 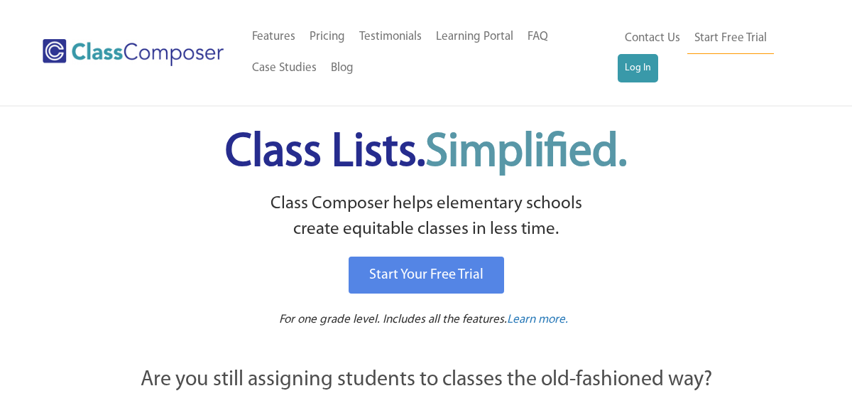 I want to click on a: Features, so click(x=273, y=37).